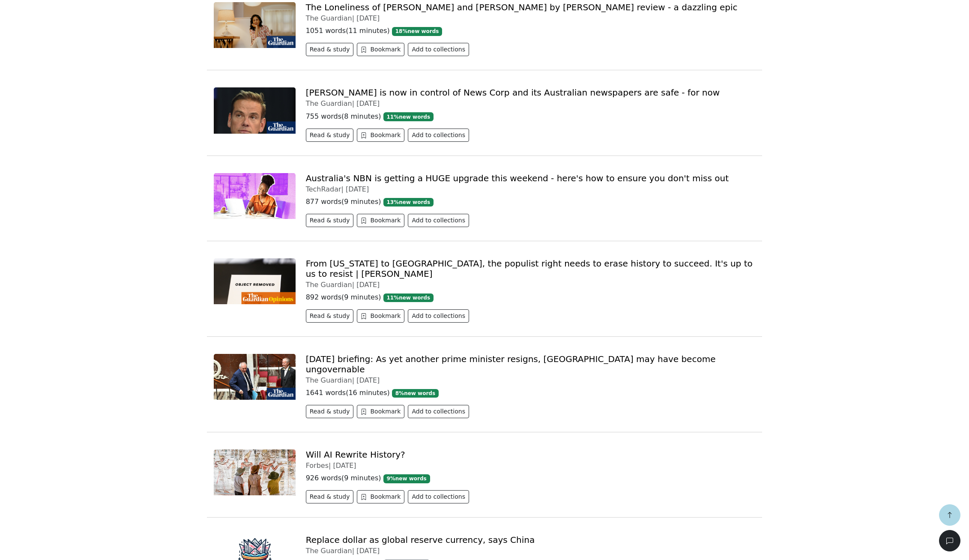  I want to click on img: CU5pM9oYJxsKTbnHHYtt9H-1200-80.jpg, so click(255, 196).